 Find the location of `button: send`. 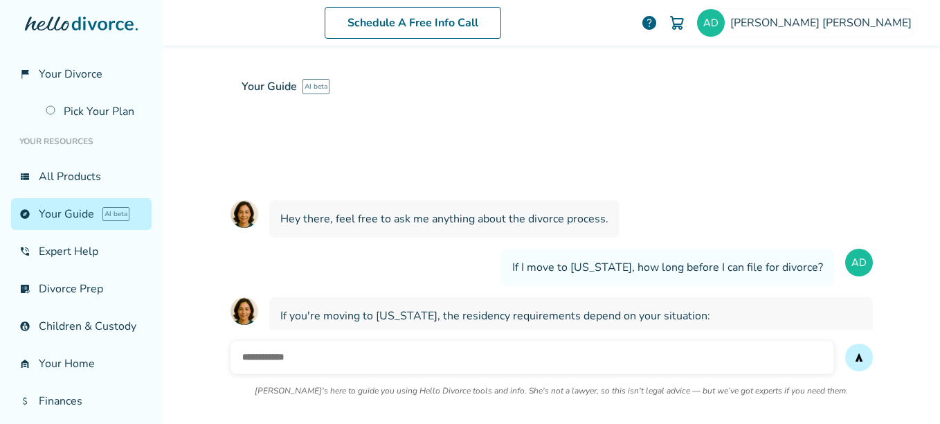

button: send is located at coordinates (859, 357).